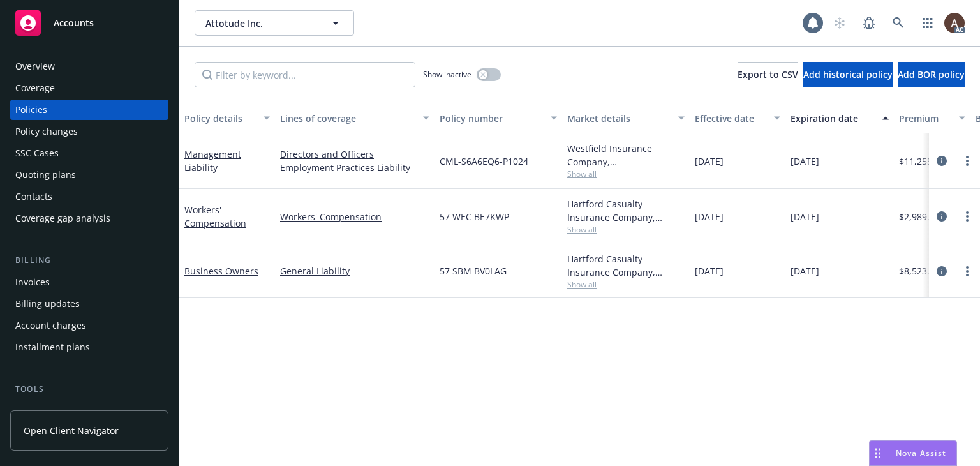  I want to click on button: Premium, so click(933, 118).